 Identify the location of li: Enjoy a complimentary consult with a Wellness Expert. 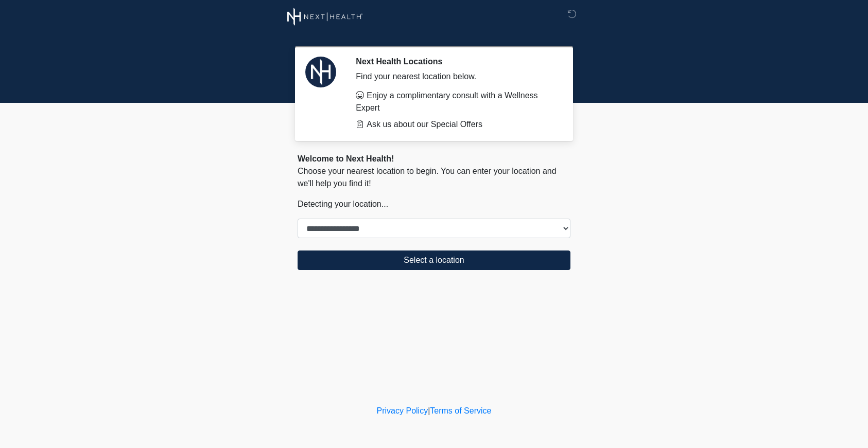
(455, 102).